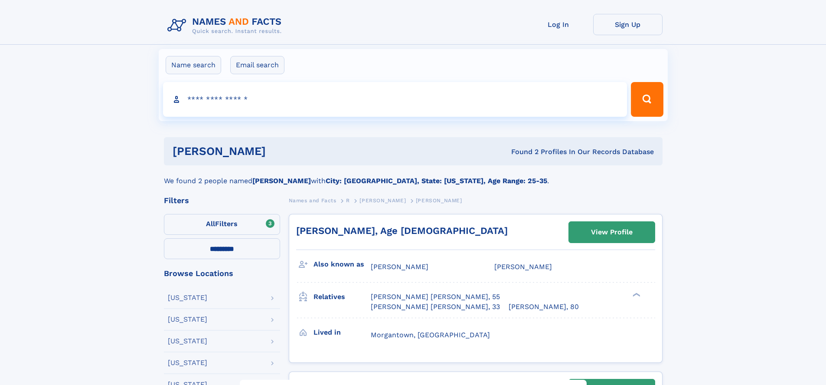 The width and height of the screenshot is (826, 385). I want to click on div: Found 2 Profiles In Our Records Database, so click(521, 152).